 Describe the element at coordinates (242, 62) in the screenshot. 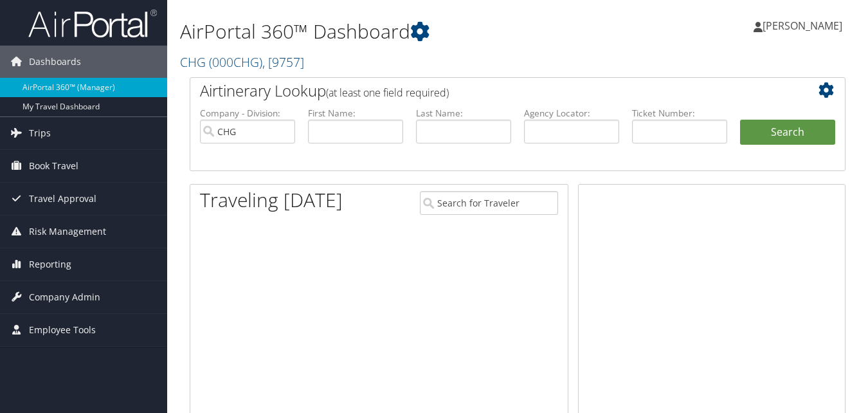

I see `a: CHG` at that location.